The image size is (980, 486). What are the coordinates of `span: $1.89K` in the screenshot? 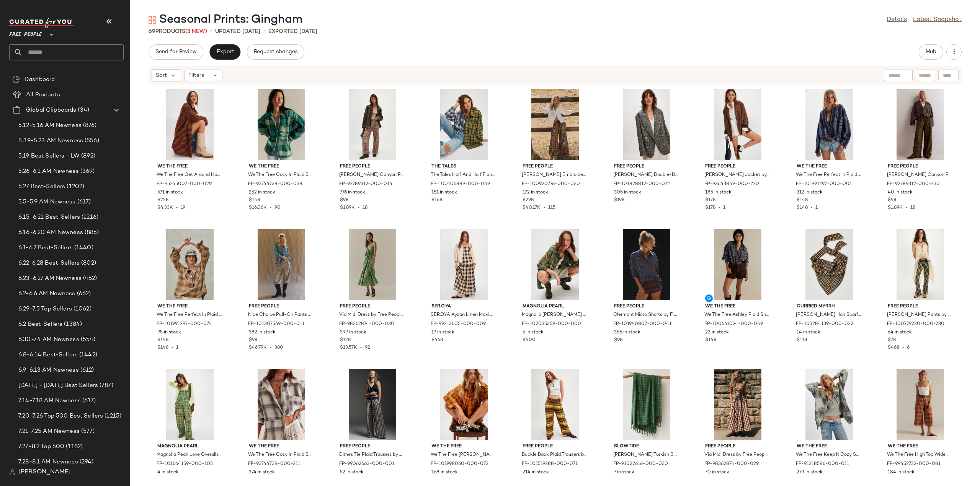 It's located at (347, 208).